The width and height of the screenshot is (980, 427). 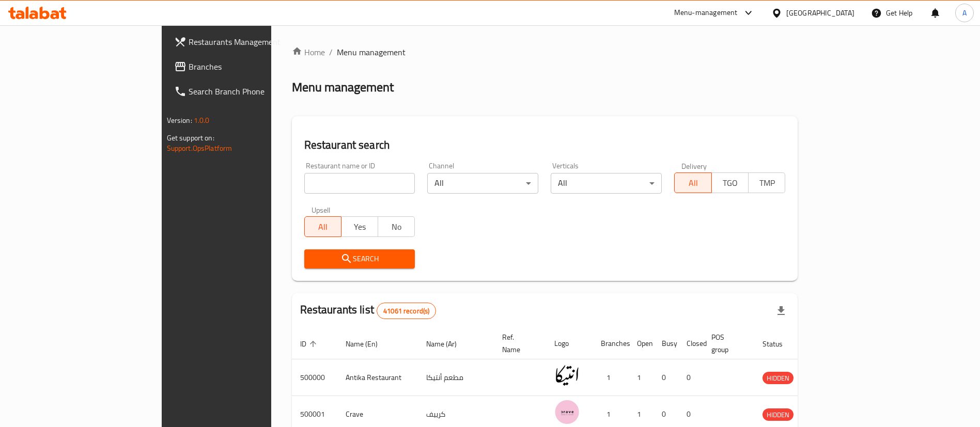 I want to click on img: Crave, so click(x=567, y=412).